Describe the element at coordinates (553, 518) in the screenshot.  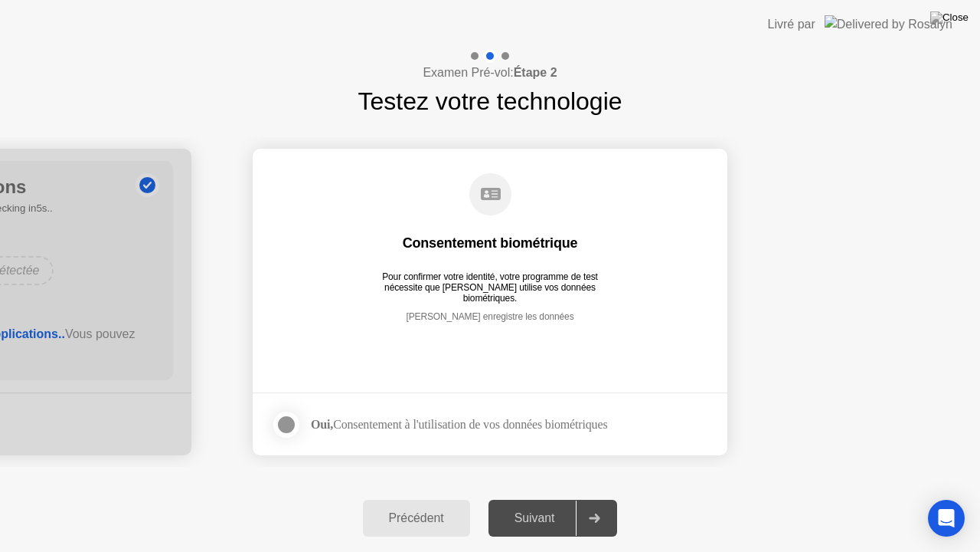
I see `button: Suivant` at that location.